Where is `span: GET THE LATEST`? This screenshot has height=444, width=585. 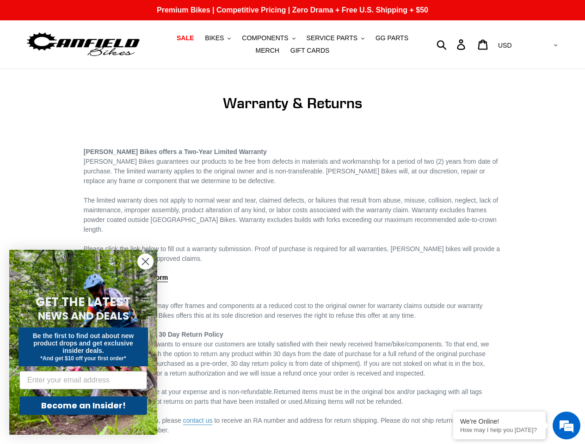
span: GET THE LATEST is located at coordinates (83, 302).